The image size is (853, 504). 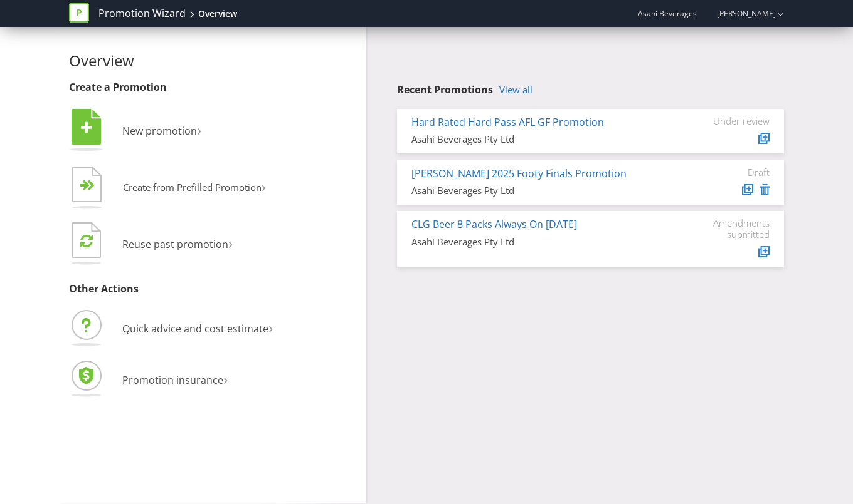 What do you see at coordinates (444, 90) in the screenshot?
I see `span: Recent Promotions` at bounding box center [444, 90].